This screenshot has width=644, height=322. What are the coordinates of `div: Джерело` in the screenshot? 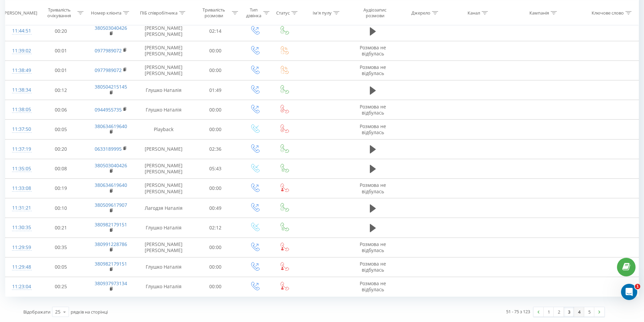 It's located at (421, 12).